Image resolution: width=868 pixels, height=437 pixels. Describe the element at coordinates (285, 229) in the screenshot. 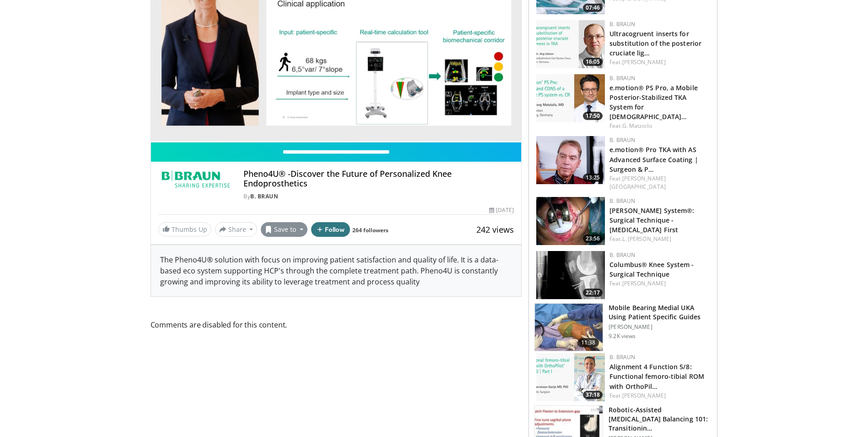

I see `button: Save to` at that location.